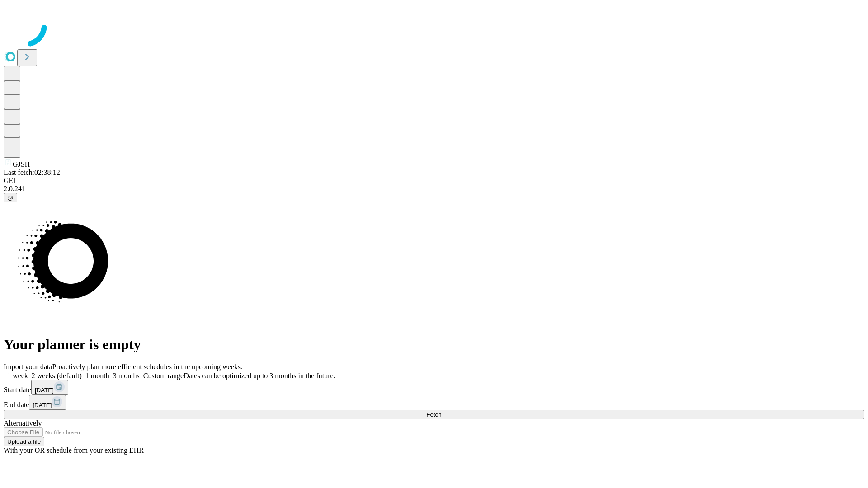 The width and height of the screenshot is (868, 488). What do you see at coordinates (434, 387) in the screenshot?
I see `div: Start date` at bounding box center [434, 387].